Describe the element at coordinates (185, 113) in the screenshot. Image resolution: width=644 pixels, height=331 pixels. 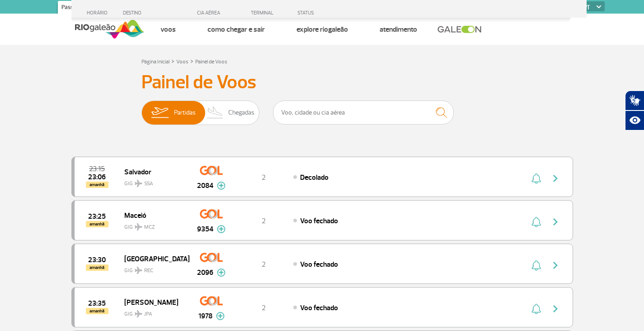
I see `span: Partidas` at that location.